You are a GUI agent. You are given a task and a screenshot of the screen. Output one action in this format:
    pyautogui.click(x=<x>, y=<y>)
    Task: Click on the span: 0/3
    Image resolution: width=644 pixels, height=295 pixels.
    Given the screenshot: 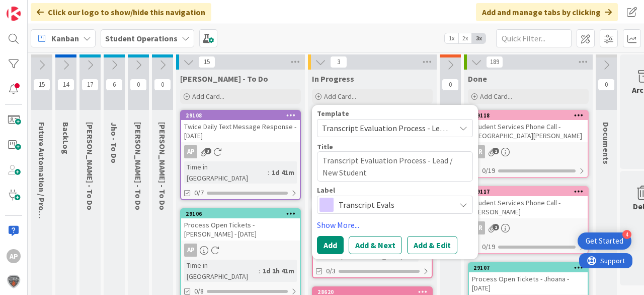 What is the action you would take?
    pyautogui.click(x=331, y=270)
    